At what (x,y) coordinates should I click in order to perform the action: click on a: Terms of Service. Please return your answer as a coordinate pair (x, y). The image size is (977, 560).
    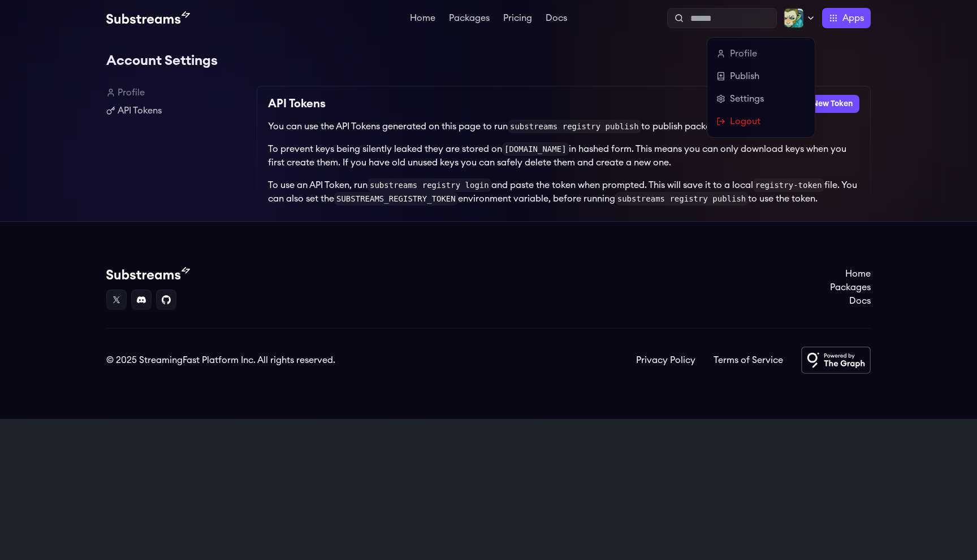
    Looking at the image, I should click on (748, 360).